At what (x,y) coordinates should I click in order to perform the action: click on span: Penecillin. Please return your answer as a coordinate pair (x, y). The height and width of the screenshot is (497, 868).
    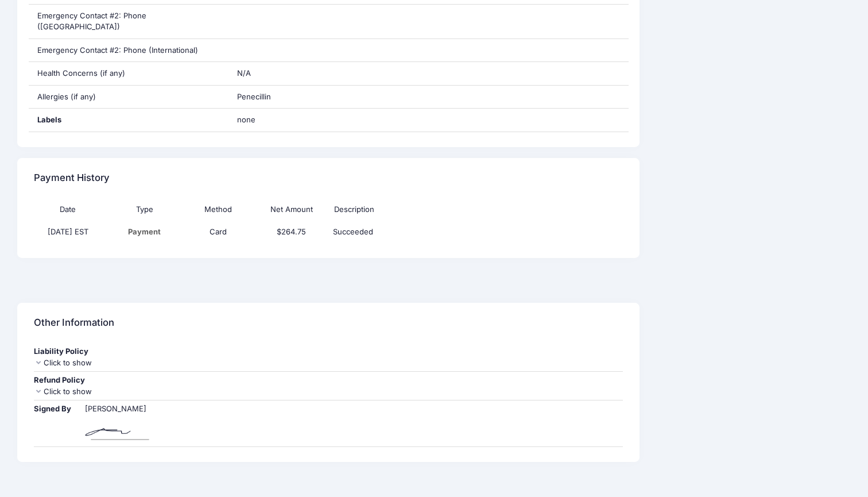
    Looking at the image, I should click on (253, 97).